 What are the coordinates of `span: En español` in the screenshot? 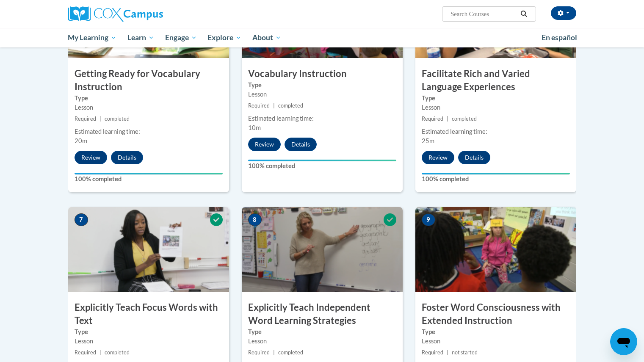 It's located at (560, 38).